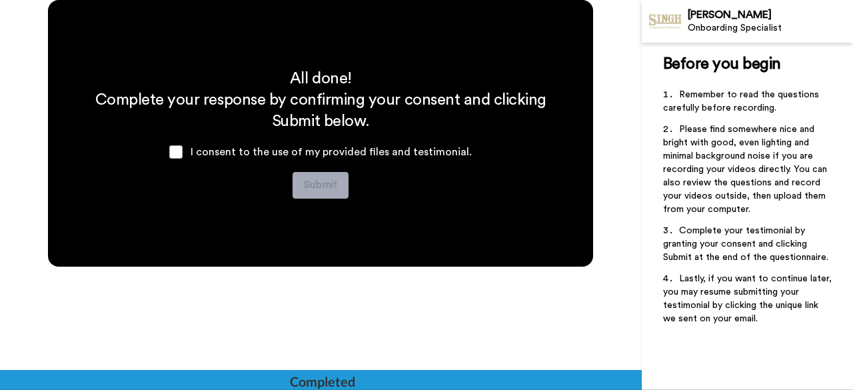  I want to click on button: Submit, so click(320, 185).